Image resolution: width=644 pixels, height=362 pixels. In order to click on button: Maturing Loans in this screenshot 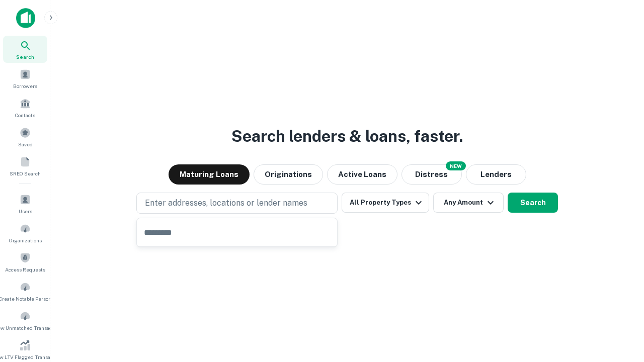, I will do `click(209, 175)`.